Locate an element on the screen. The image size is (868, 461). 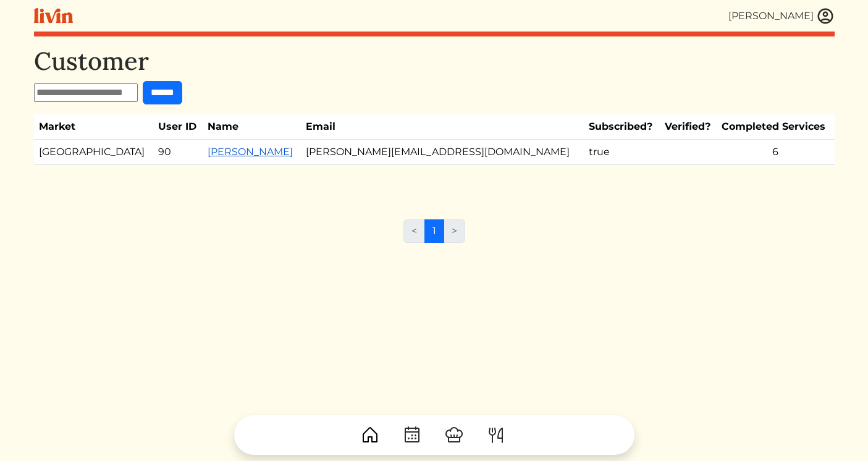
img: user_account-e6e16d2ec92f44fc35f99ef0dc9cddf60790bfa021a6ecb1c896eb5d2907b31c.svg is located at coordinates (825, 16).